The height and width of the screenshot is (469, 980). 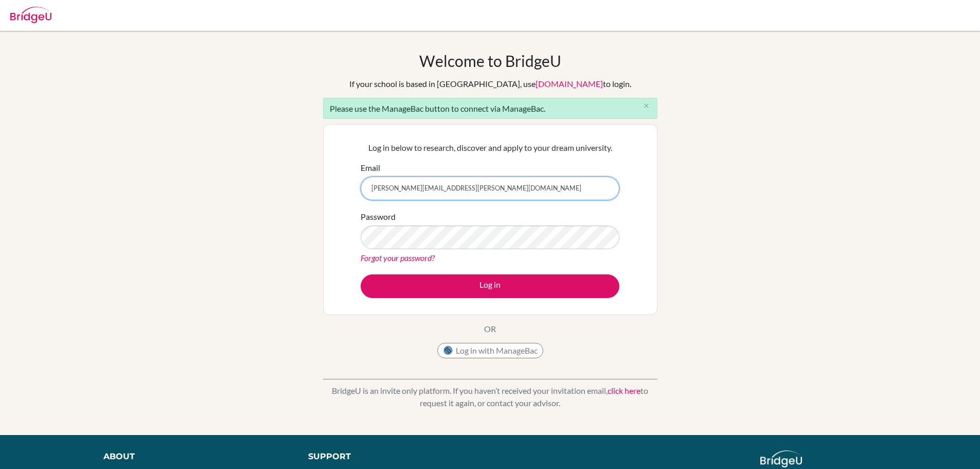 What do you see at coordinates (397, 257) in the screenshot?
I see `a: Forgot your password?` at bounding box center [397, 257].